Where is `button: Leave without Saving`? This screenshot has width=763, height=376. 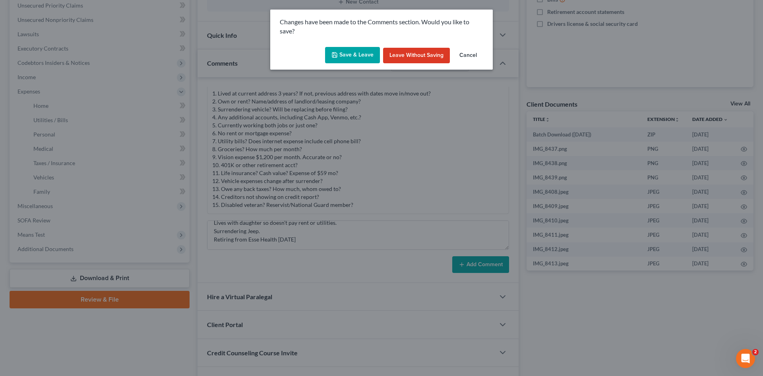
button: Leave without Saving is located at coordinates (416, 56).